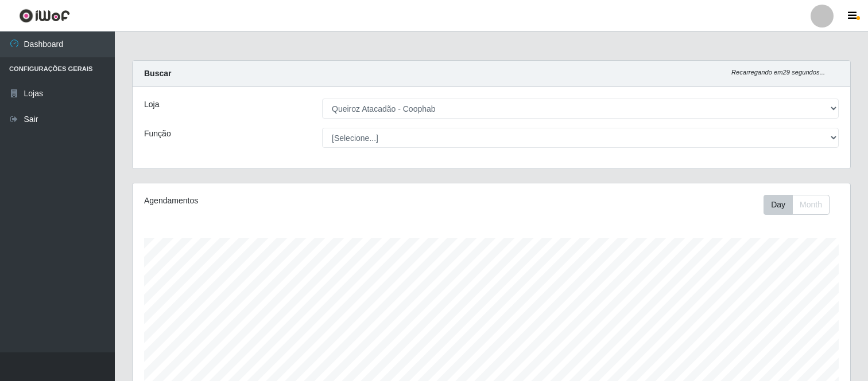 The width and height of the screenshot is (868, 381). What do you see at coordinates (44, 16) in the screenshot?
I see `img: CoreUI Logo` at bounding box center [44, 16].